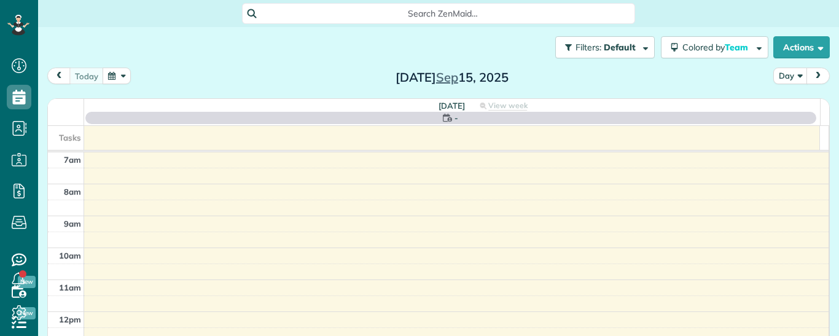  I want to click on span: Filters:, so click(588, 47).